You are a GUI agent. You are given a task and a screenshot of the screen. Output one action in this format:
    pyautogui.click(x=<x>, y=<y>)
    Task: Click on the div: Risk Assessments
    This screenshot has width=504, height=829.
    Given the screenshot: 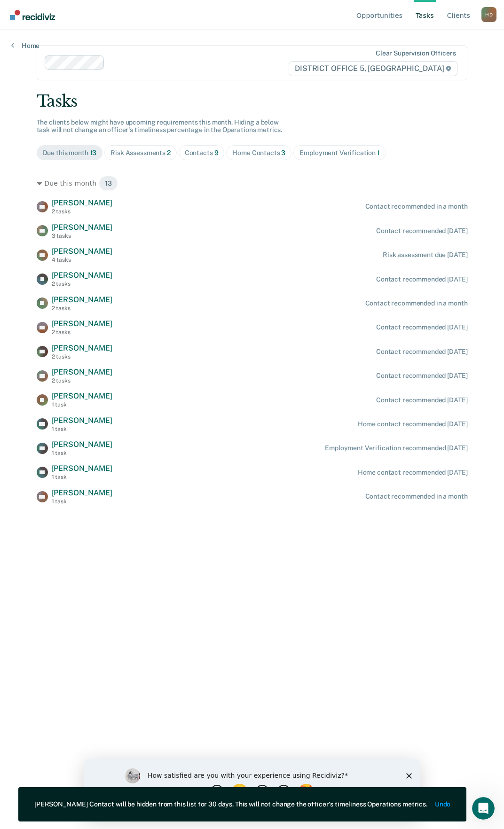 What is the action you would take?
    pyautogui.click(x=141, y=153)
    